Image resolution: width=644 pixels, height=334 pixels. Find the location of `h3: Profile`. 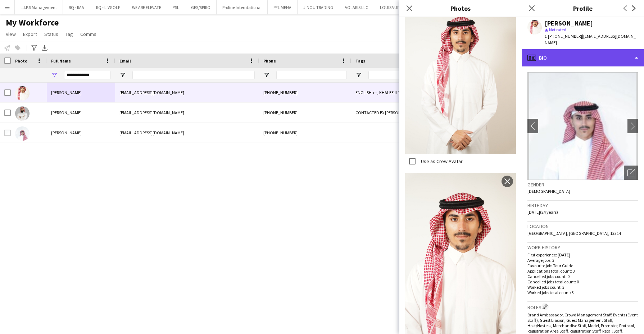

h3: Profile is located at coordinates (582, 9).